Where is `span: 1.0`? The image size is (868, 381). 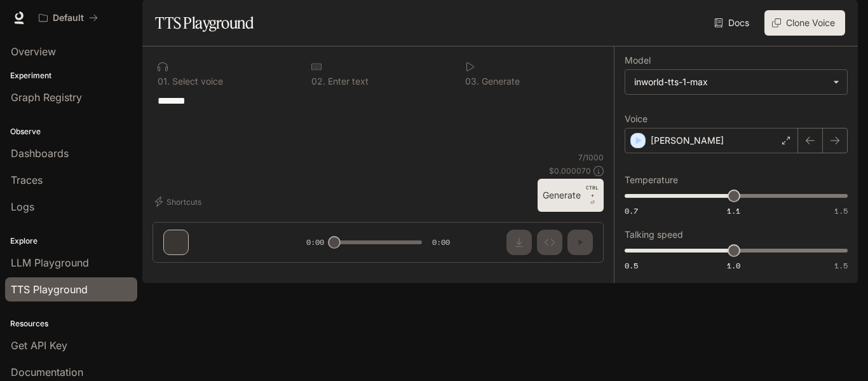
span: 1.0 is located at coordinates (733, 265).